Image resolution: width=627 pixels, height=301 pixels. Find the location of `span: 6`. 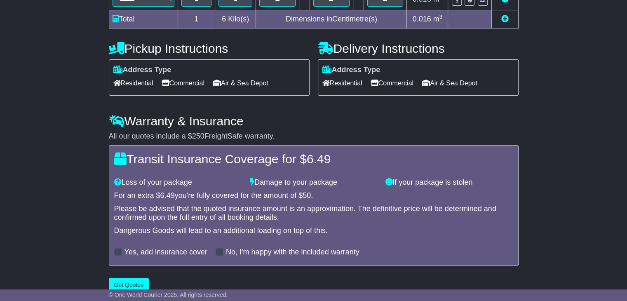

span: 6 is located at coordinates (224, 19).